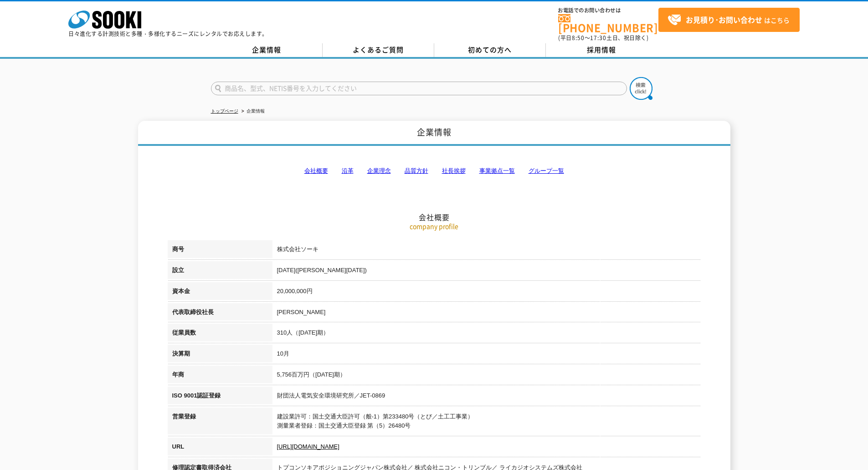  Describe the element at coordinates (220, 314) in the screenshot. I see `th: 代表取締役社長` at that location.